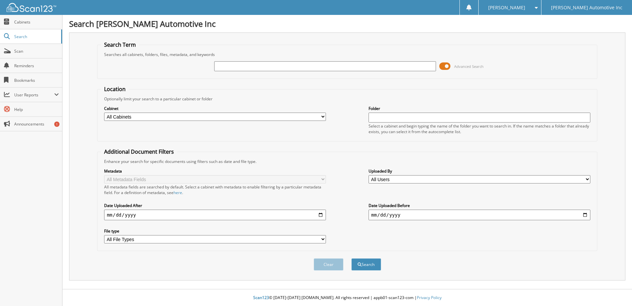 This screenshot has height=306, width=632. Describe the element at coordinates (366, 264) in the screenshot. I see `button: Search` at that location.